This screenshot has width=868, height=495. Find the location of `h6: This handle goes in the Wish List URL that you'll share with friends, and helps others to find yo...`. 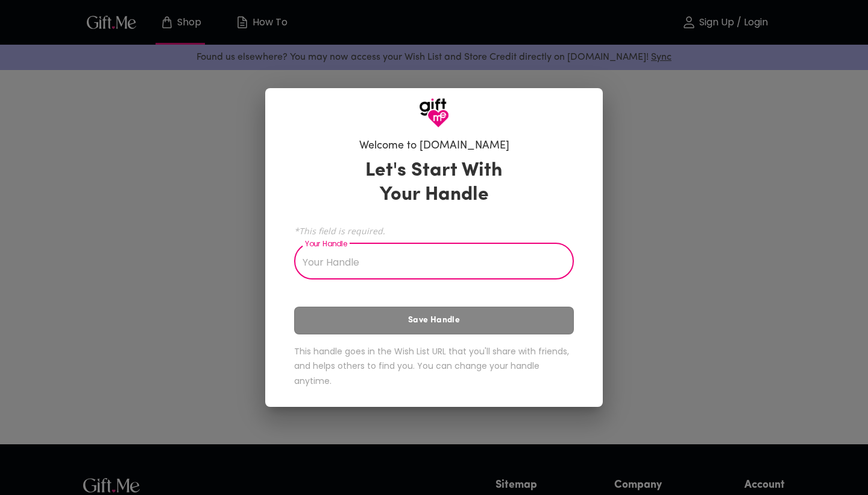

h6: This handle goes in the Wish List URL that you'll share with friends, and helps others to find yo... is located at coordinates (434, 366).